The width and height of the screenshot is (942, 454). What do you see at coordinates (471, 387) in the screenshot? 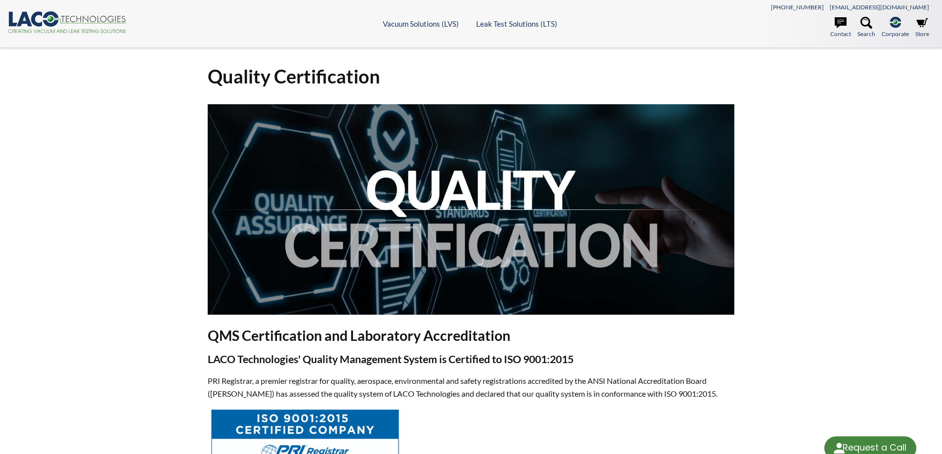
I see `p: PRI Registrar, a premier registrar for quality, aerospace, environmental and safety registrations...` at bounding box center [471, 387].